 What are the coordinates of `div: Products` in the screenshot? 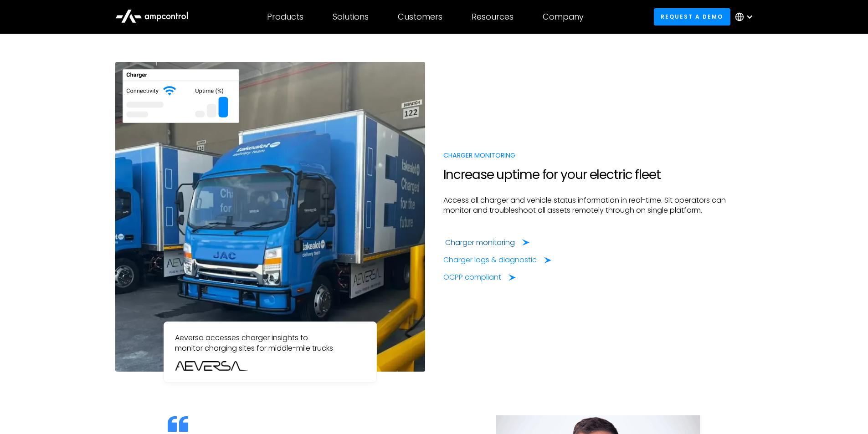 It's located at (285, 17).